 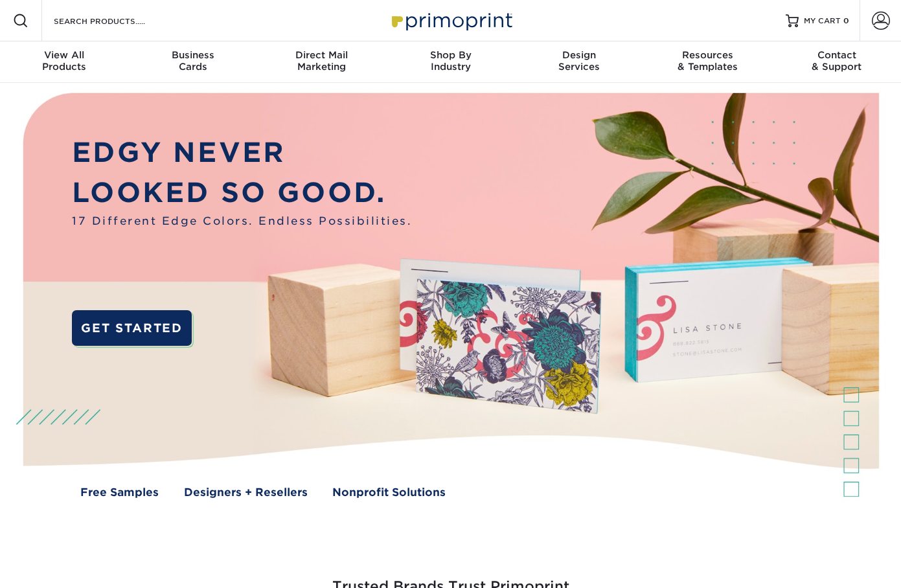 I want to click on div: & Support, so click(x=836, y=61).